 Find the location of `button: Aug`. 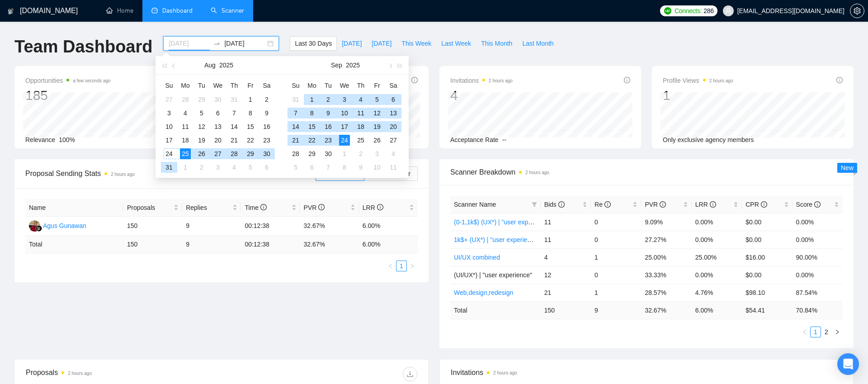

button: Aug is located at coordinates (210, 65).